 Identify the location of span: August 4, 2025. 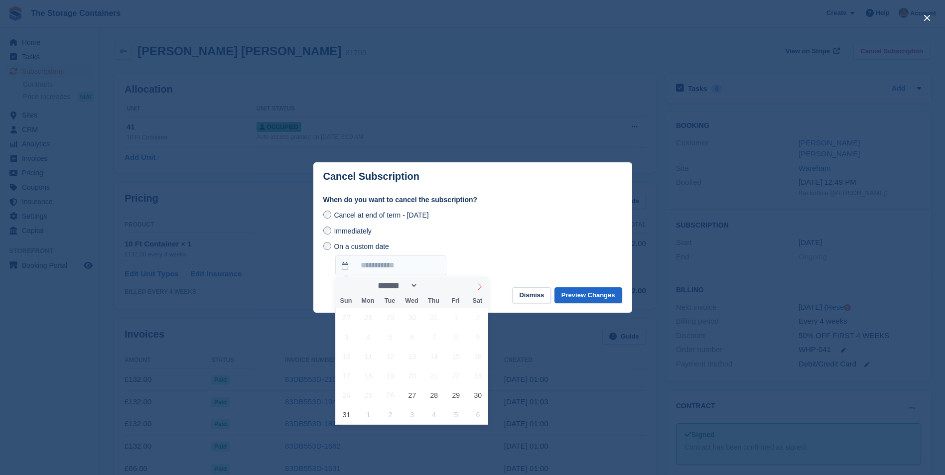
(368, 337).